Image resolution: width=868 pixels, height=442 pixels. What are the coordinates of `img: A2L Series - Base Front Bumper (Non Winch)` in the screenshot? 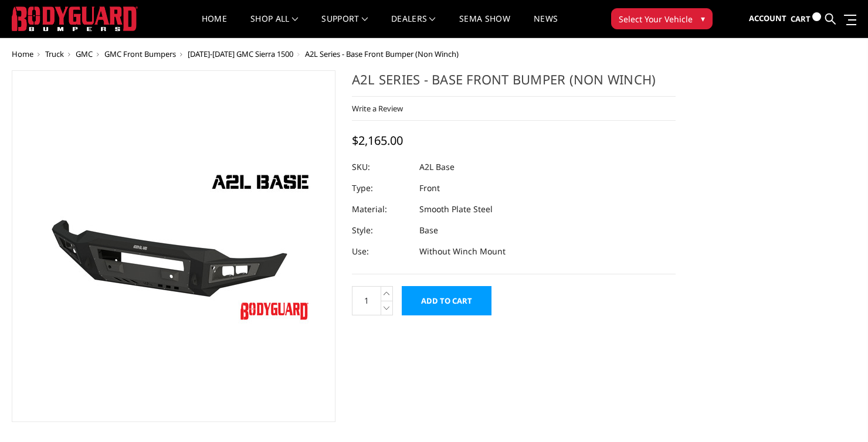 It's located at (174, 246).